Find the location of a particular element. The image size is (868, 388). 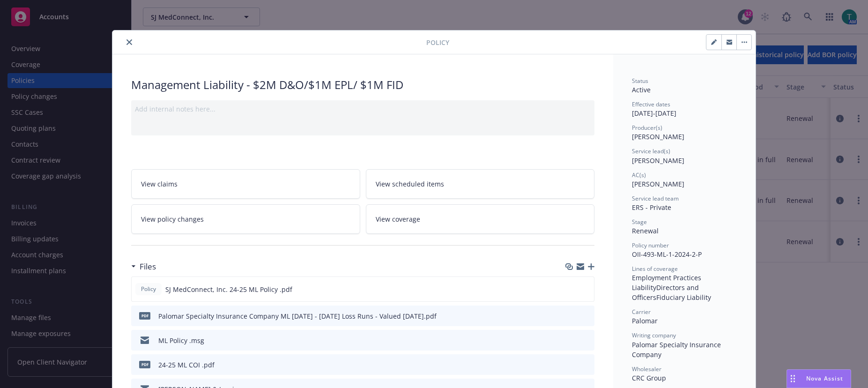

span: View scheduled items is located at coordinates (410, 184).